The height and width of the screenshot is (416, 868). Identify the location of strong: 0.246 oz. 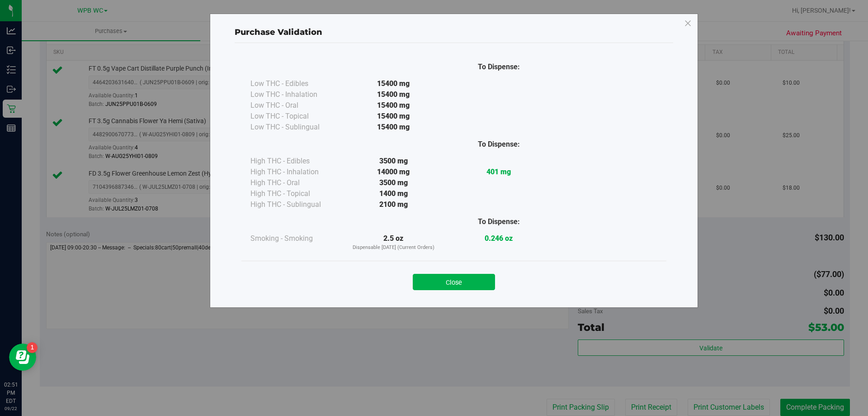
(499, 238).